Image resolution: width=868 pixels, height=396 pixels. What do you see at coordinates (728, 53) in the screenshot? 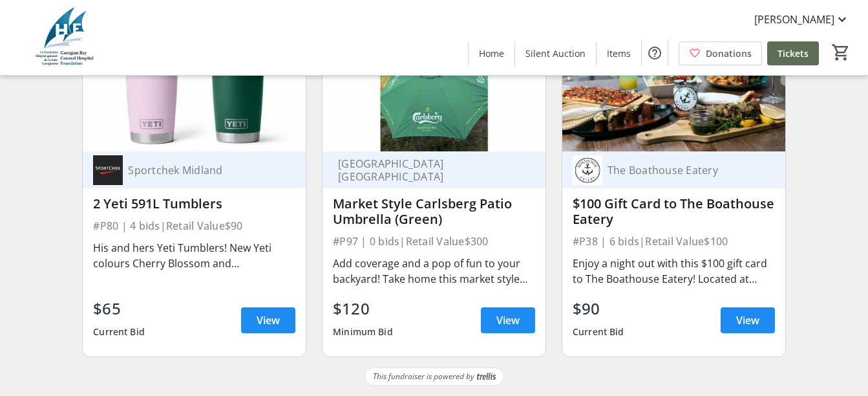
I see `span: Donations` at bounding box center [728, 53].